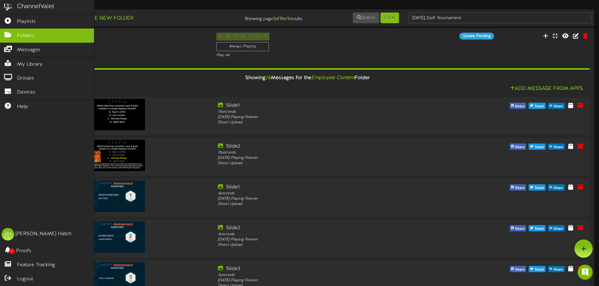  I want to click on span: Folders, so click(26, 36).